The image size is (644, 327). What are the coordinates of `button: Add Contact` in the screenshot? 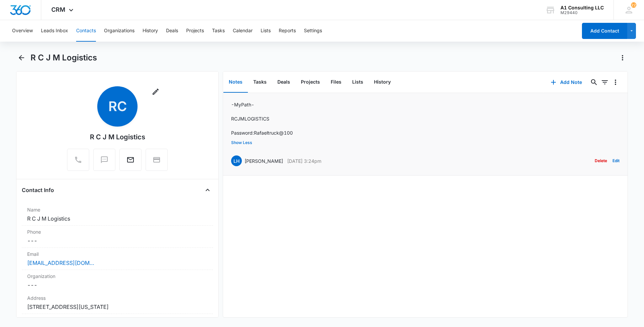 It's located at (604, 31).